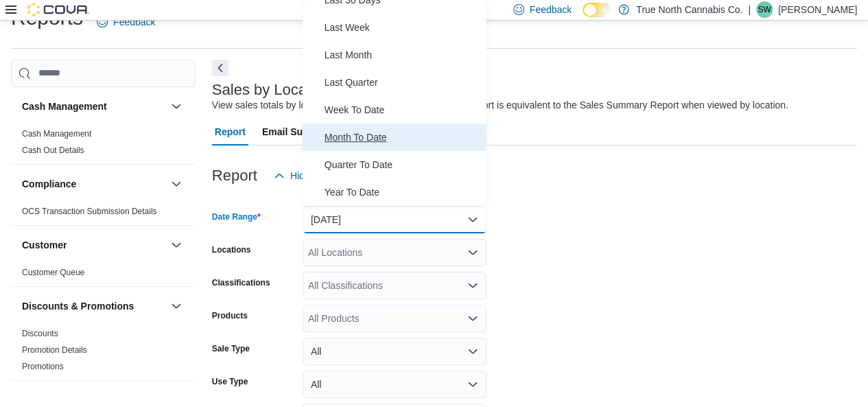  Describe the element at coordinates (43, 366) in the screenshot. I see `span: Promotions` at that location.